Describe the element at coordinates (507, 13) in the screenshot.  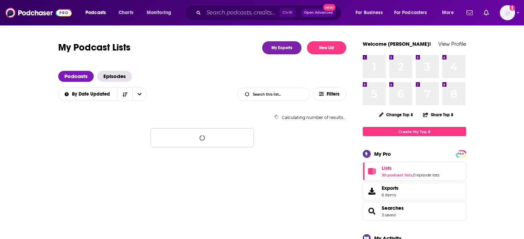
I see `button: Show profile menu` at that location.